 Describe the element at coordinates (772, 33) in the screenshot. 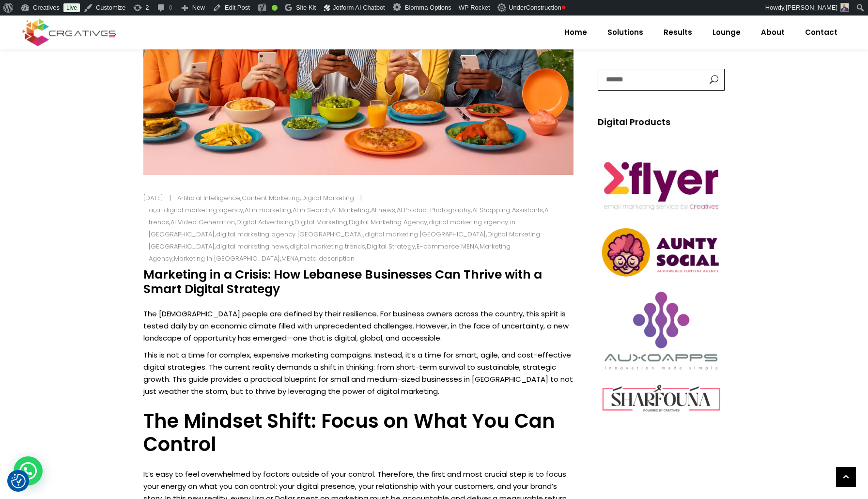

I see `a: About` at that location.